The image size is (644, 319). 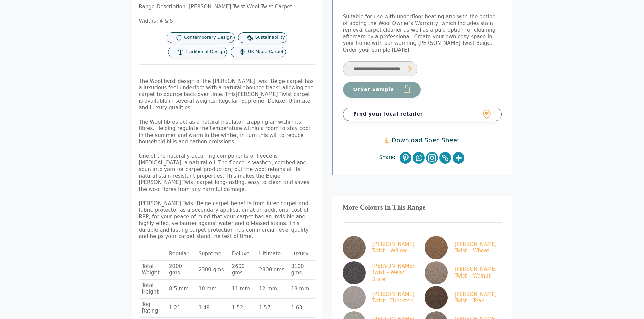 What do you see at coordinates (227, 132) in the screenshot?
I see `p: The Wool fibres act as a natural insulator, trapping air within its fibres. Helping regulate the ...` at bounding box center [227, 132].